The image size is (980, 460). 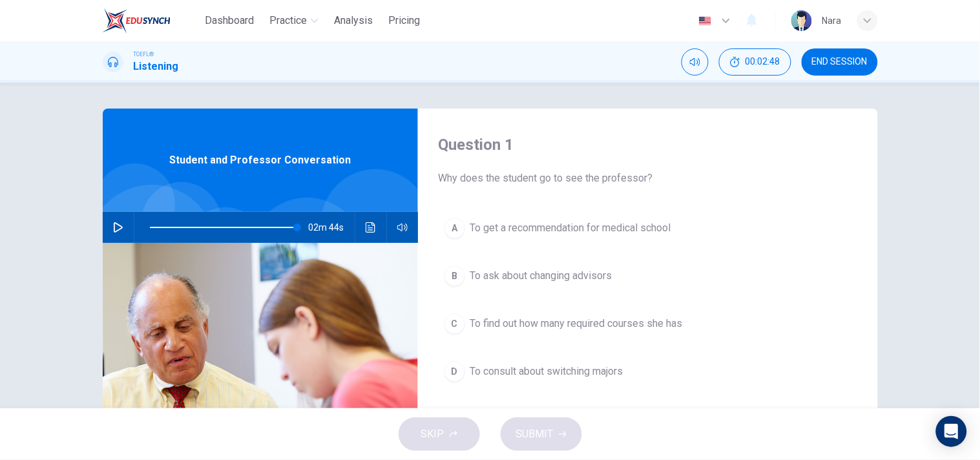 I want to click on div: Mute, so click(x=695, y=62).